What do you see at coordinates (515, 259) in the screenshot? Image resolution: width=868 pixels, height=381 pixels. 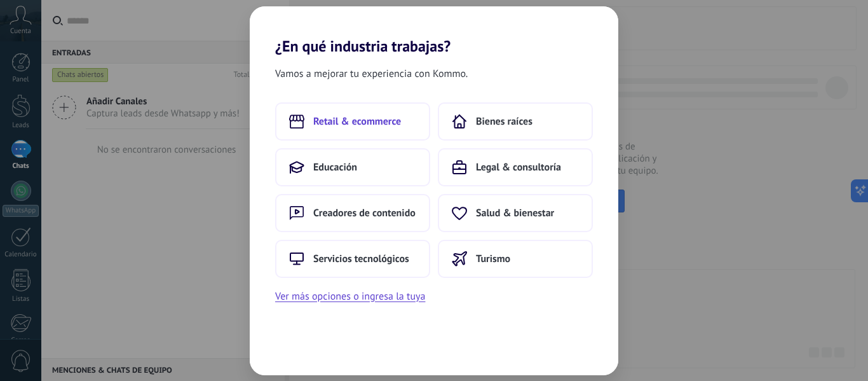 I see `button: Turismo` at bounding box center [515, 259].